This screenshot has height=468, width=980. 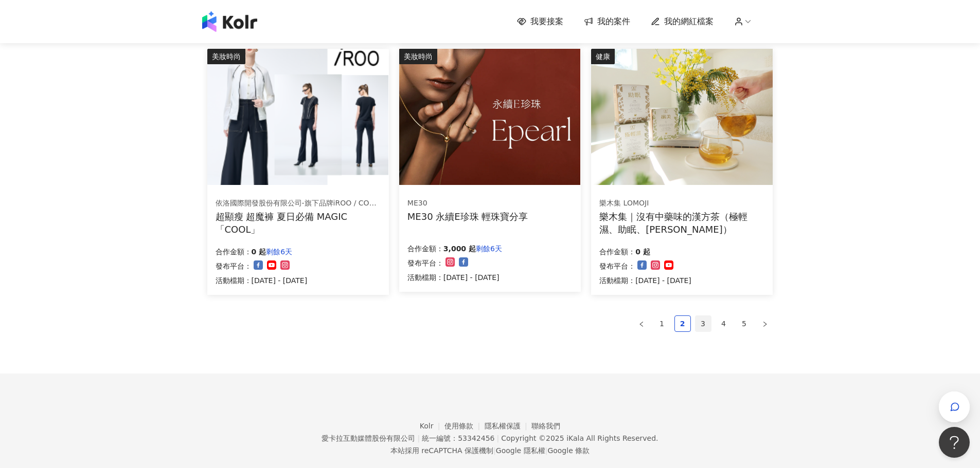 I want to click on a: 聯絡我們, so click(x=546, y=426).